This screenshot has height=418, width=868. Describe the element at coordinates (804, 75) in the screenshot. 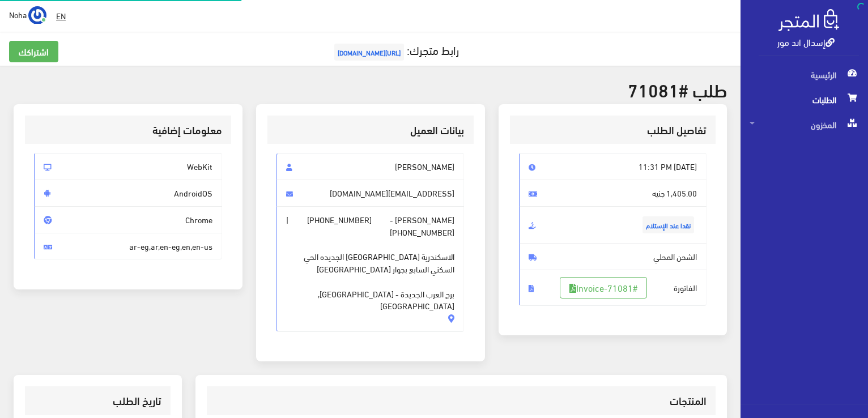

I see `a: الرئيسية` at that location.